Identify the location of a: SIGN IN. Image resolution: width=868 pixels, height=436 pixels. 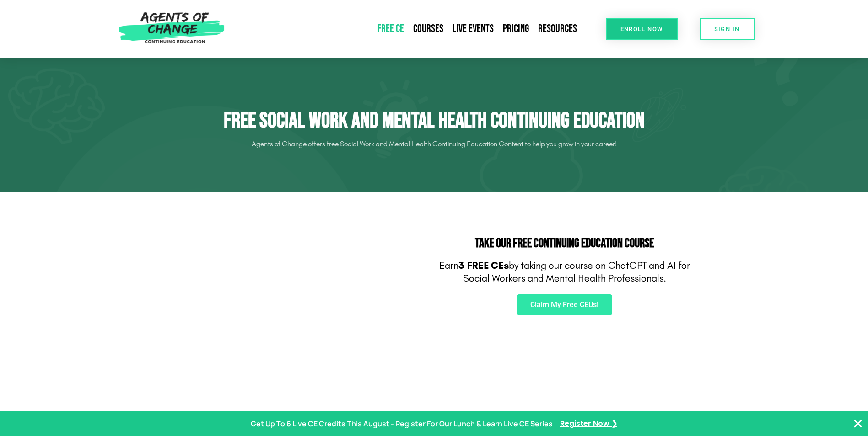
(727, 29).